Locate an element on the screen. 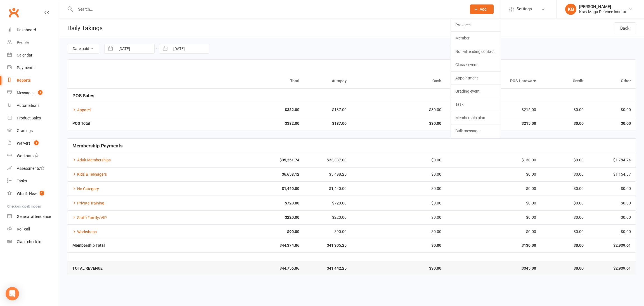 The width and height of the screenshot is (644, 306). strong: $90.00 is located at coordinates (257, 232).